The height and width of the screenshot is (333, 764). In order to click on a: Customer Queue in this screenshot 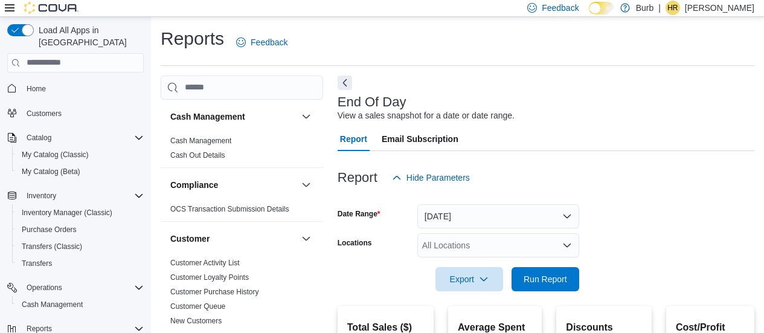, I will do `click(198, 306)`.